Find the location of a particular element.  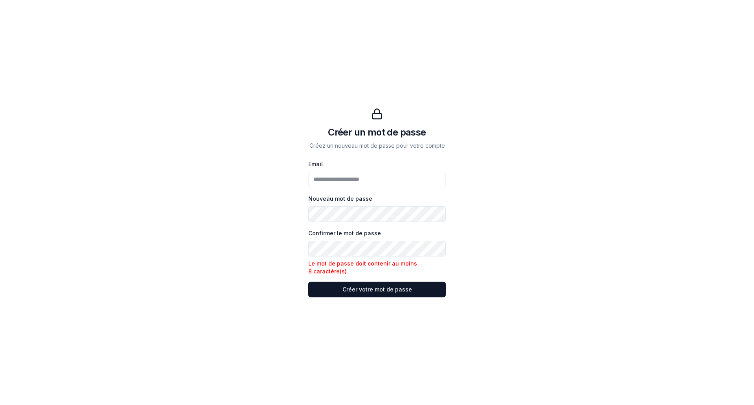

h1: Créer un mot de passe is located at coordinates (377, 132).